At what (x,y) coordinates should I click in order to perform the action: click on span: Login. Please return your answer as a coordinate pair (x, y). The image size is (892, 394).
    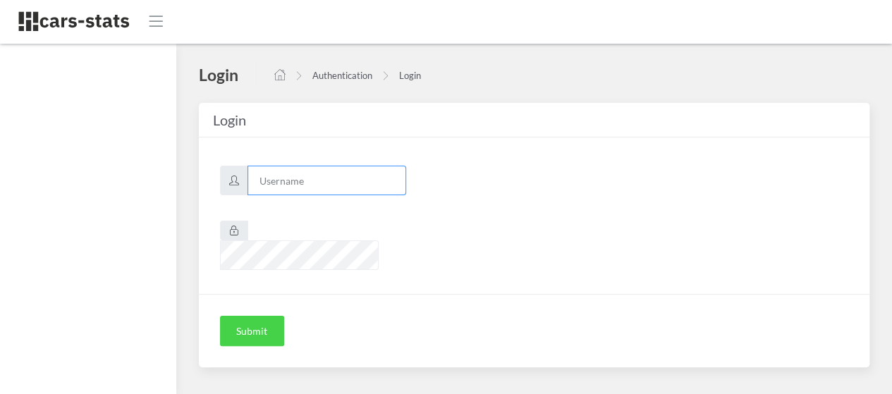
    Looking at the image, I should click on (229, 120).